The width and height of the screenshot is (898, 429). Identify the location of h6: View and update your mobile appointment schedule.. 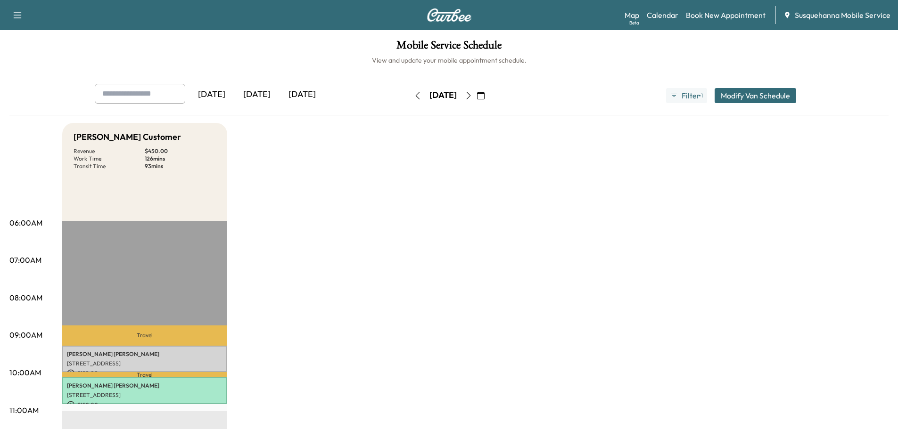
(449, 60).